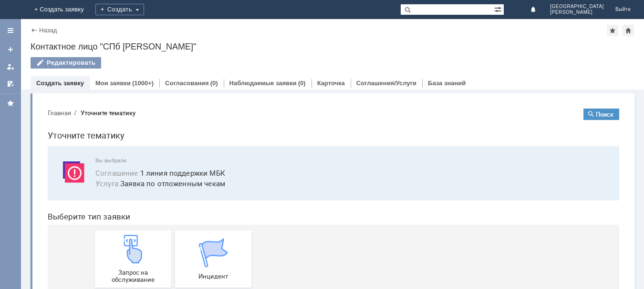  Describe the element at coordinates (311, 82) in the screenshot. I see `span: Заявка по отложенным чекам` at that location.